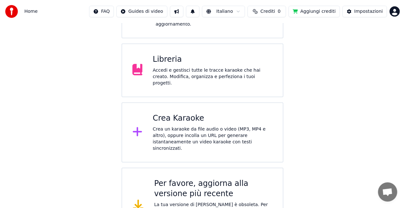 This screenshot has width=405, height=208. I want to click on span: Crediti, so click(268, 12).